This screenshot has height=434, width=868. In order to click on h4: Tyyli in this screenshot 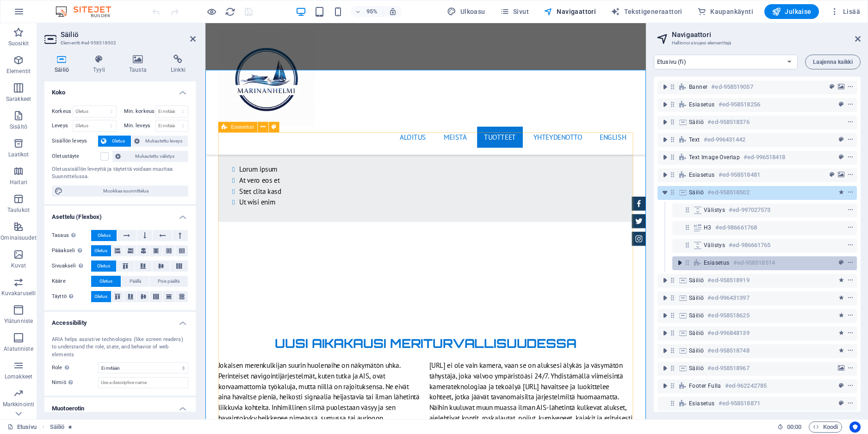, I will do `click(101, 65)`.